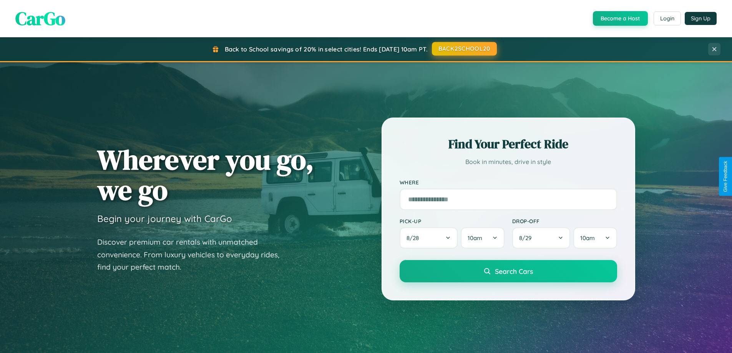  Describe the element at coordinates (193, 255) in the screenshot. I see `p: Discover premium car rentals with unmatched convenience. From luxury vehicles to everyday rides, ...` at that location.